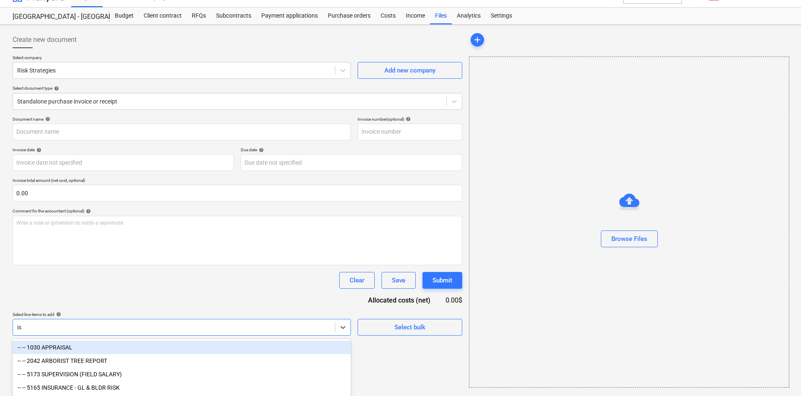 Image resolution: width=801 pixels, height=396 pixels. I want to click on div: Subcontracts, so click(234, 16).